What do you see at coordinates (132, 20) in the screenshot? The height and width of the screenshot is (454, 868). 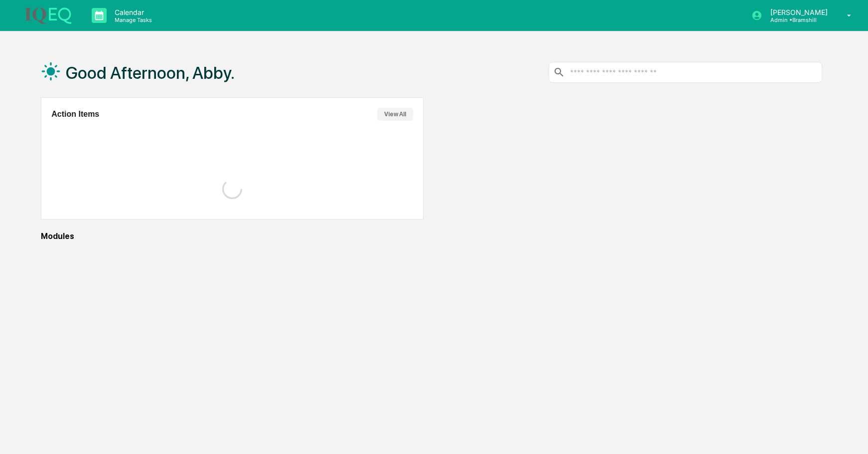 I see `p: Manage Tasks` at bounding box center [132, 20].